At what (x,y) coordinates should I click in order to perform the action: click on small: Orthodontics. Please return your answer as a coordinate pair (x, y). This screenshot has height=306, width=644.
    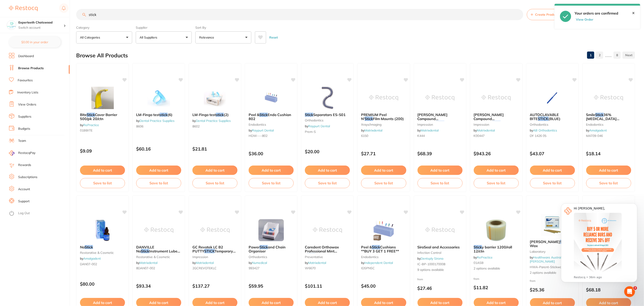
    Looking at the image, I should click on (327, 120).